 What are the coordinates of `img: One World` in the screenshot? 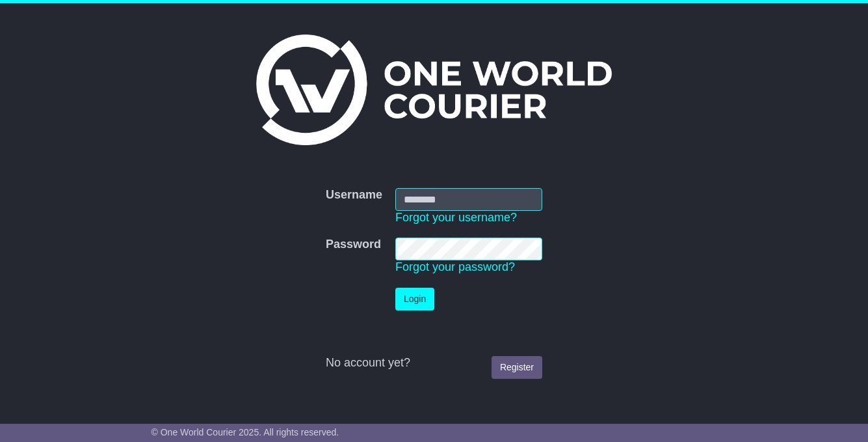 It's located at (434, 90).